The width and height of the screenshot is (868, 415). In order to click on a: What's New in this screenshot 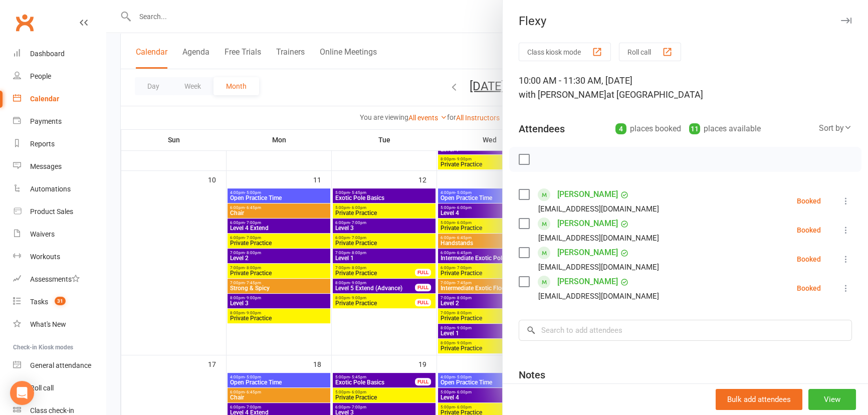, I will do `click(59, 324)`.